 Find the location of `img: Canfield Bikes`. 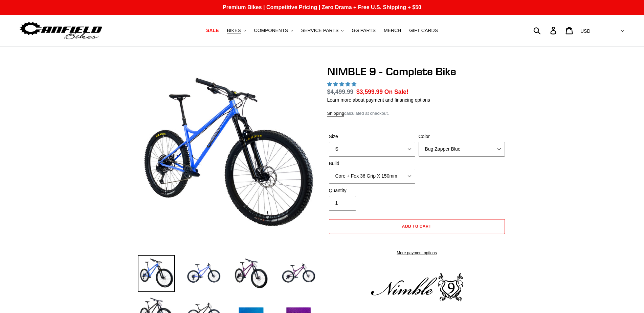

img: Canfield Bikes is located at coordinates (61, 31).